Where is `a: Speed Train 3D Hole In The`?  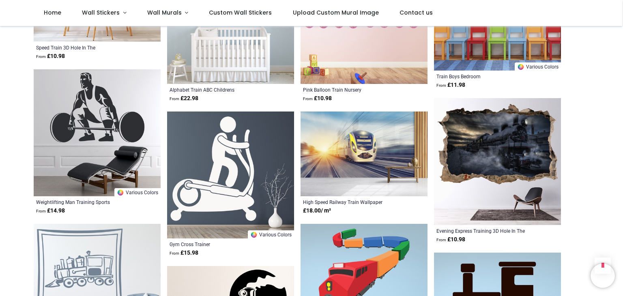
a: Speed Train 3D Hole In The is located at coordinates (85, 47).